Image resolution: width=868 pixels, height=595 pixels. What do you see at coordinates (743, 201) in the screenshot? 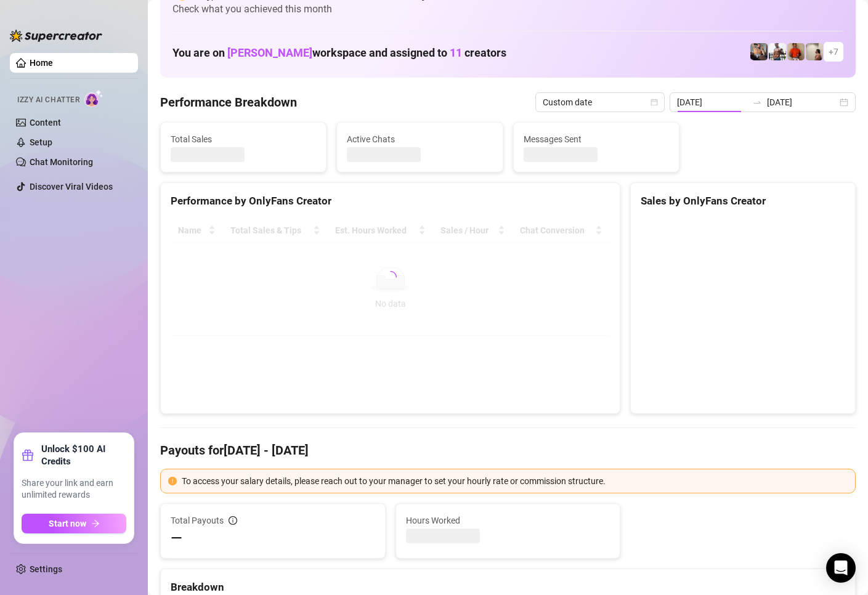
I see `div: Sales by OnlyFans Creator` at bounding box center [743, 201].